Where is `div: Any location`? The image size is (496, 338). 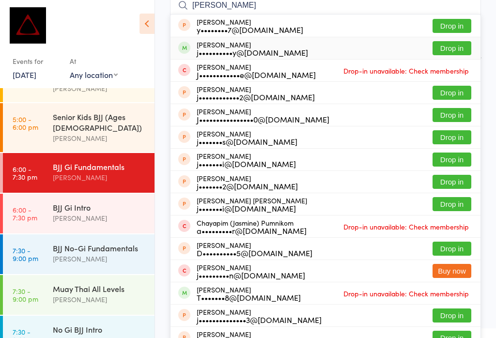 div: Any location is located at coordinates (94, 75).